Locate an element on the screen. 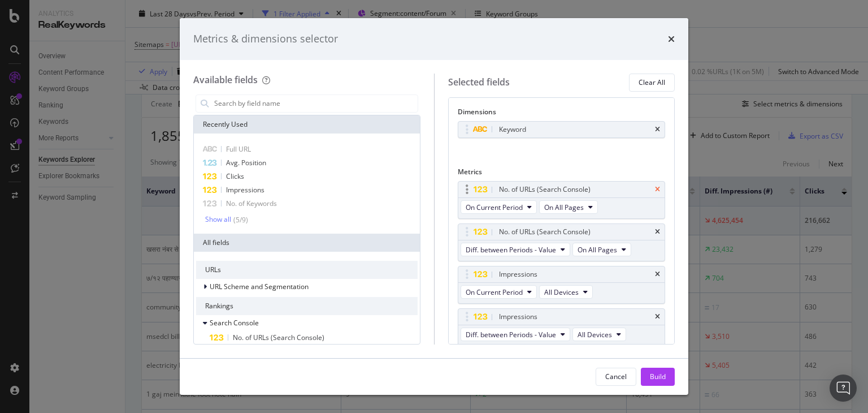  div: Keyword is located at coordinates (512, 130).